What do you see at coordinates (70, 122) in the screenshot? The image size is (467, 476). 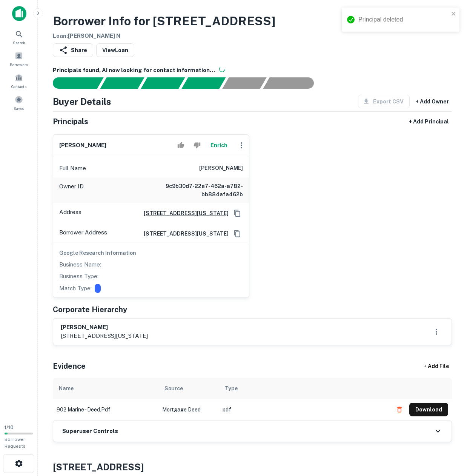 I see `h5: Principals` at bounding box center [70, 122].